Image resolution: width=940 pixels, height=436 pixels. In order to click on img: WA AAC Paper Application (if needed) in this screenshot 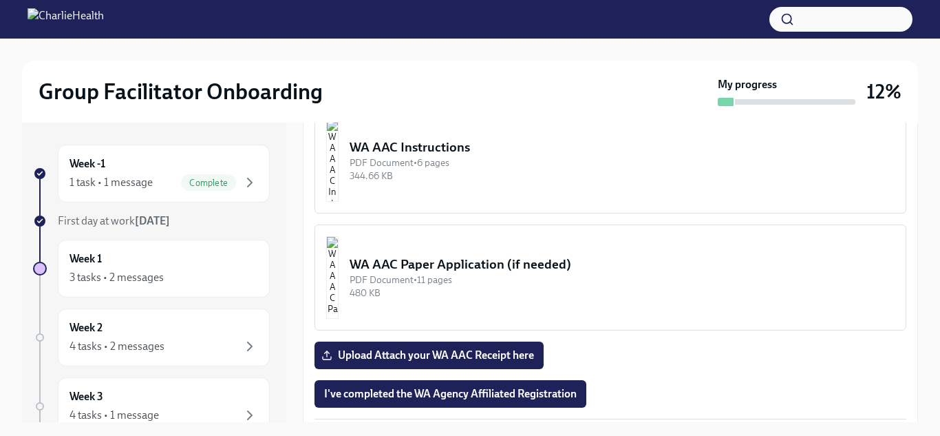, I will do `click(332, 277)`.